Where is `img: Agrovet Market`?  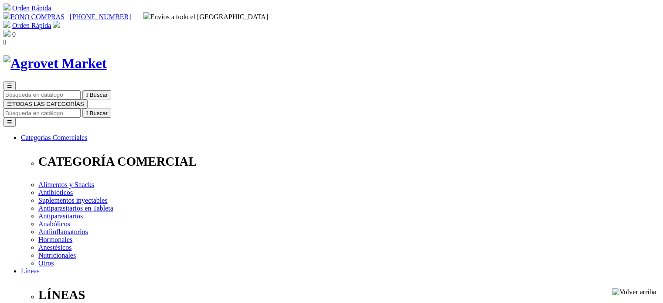 img: Agrovet Market is located at coordinates (55, 63).